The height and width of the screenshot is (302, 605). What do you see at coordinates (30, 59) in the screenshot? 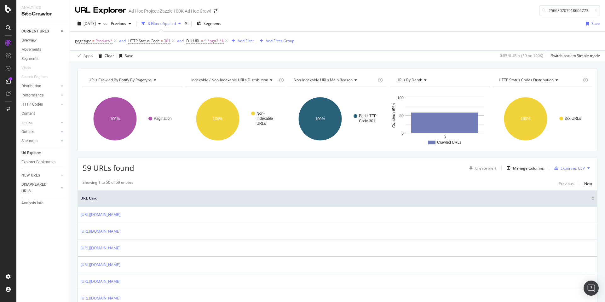
I see `div: Segments` at bounding box center [30, 59].